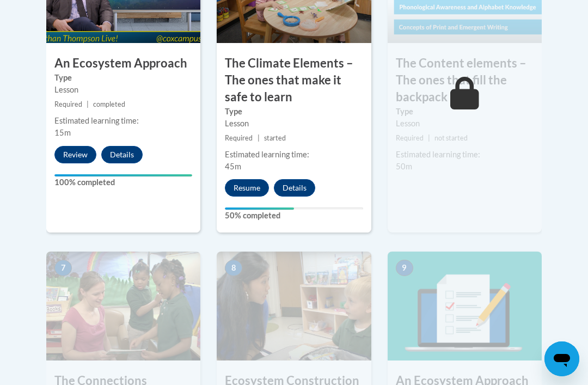  I want to click on span: 8, so click(234, 268).